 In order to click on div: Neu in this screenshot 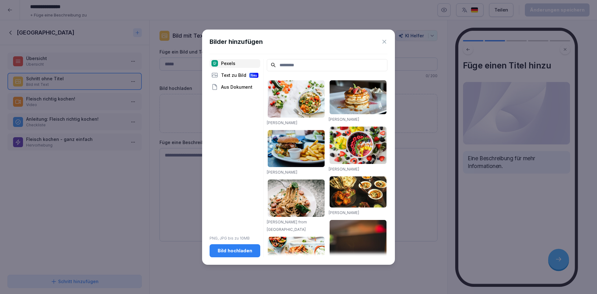, I will do `click(254, 75)`.